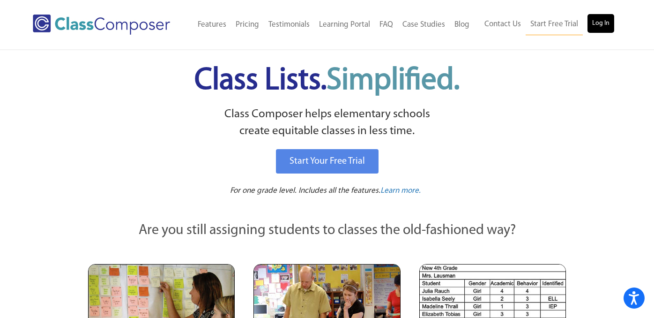 The width and height of the screenshot is (654, 318). I want to click on a: Testimonials, so click(289, 25).